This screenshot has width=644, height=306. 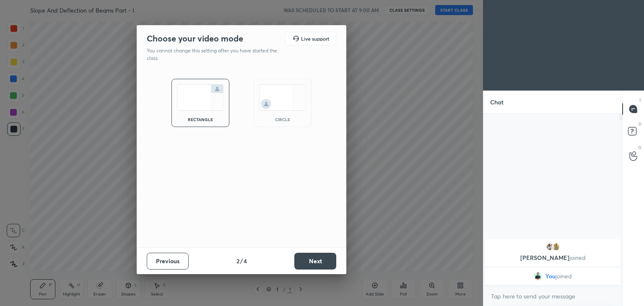 I want to click on div: grid, so click(x=553, y=262).